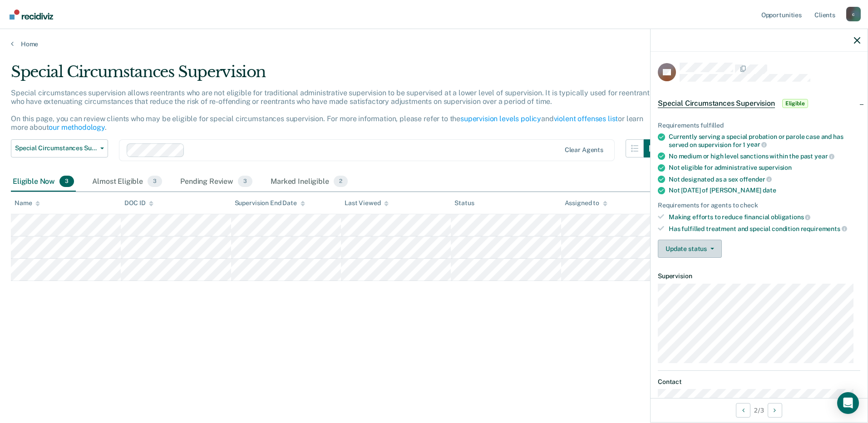  What do you see at coordinates (43, 182) in the screenshot?
I see `div: Eligible Now` at bounding box center [43, 182].